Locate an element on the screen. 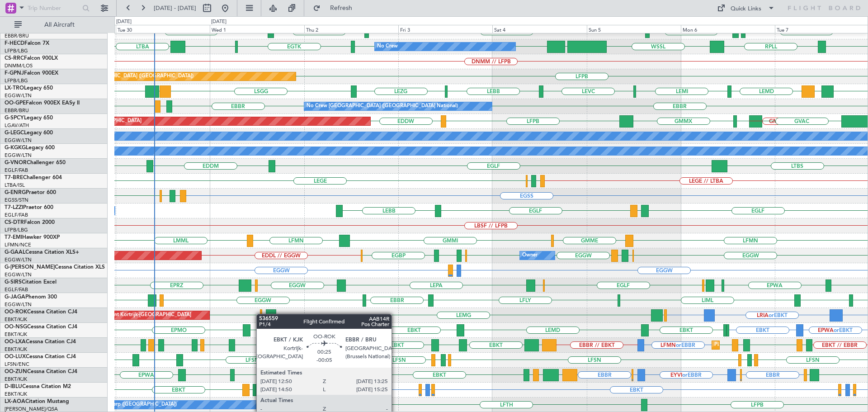 This screenshot has width=868, height=412. span: G-VNOR is located at coordinates (15, 162).